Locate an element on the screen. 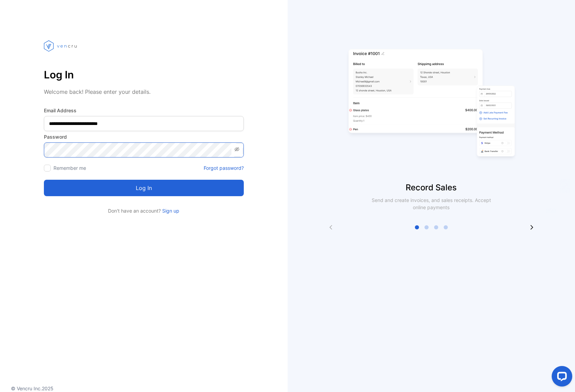 This screenshot has height=392, width=575. a: Sign up is located at coordinates (170, 211).